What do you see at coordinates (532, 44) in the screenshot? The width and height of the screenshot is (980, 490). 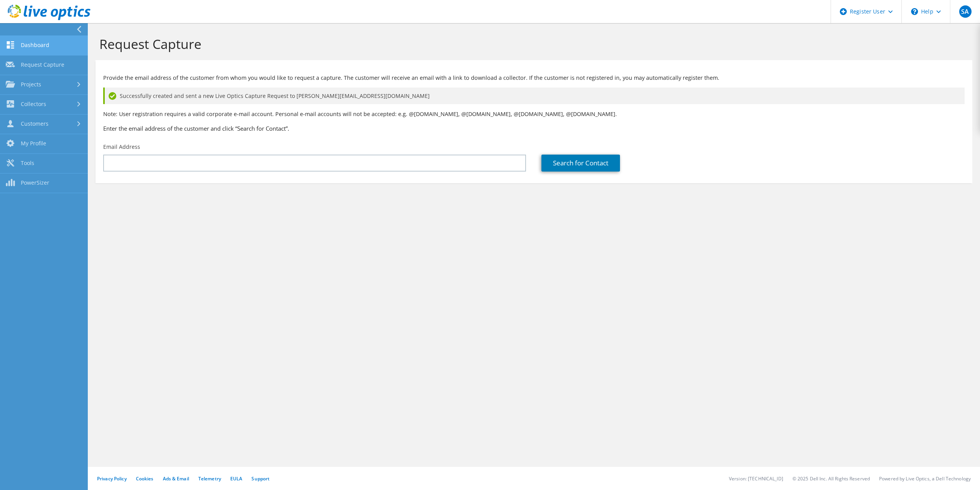 I see `h1: Request Capture` at bounding box center [532, 44].